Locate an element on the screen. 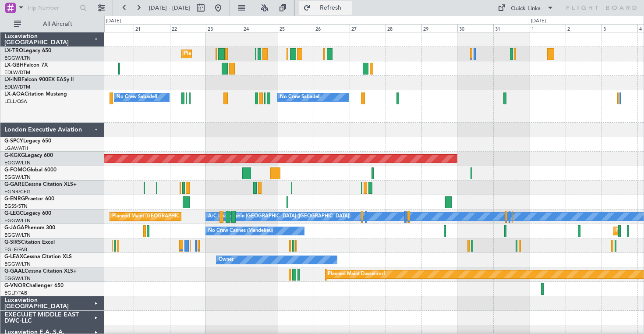 The width and height of the screenshot is (644, 334). button: All Aircraft is located at coordinates (52, 24).